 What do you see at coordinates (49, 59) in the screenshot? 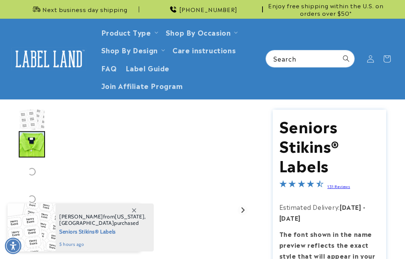
I see `img: Label Land` at bounding box center [49, 59].